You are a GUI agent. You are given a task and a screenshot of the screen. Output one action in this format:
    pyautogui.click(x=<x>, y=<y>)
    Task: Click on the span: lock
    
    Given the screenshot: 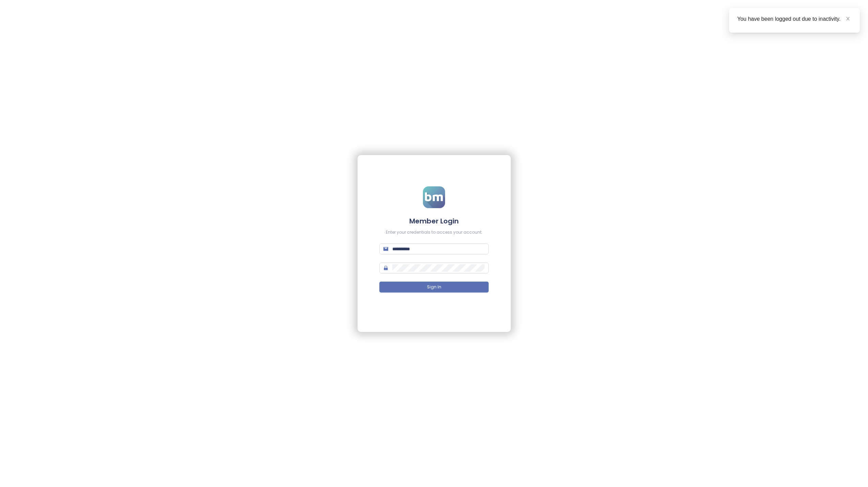 What is the action you would take?
    pyautogui.click(x=386, y=268)
    